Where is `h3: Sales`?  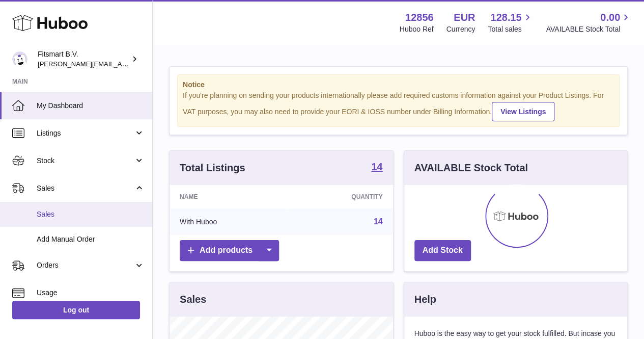
h3: Sales is located at coordinates (193, 299).